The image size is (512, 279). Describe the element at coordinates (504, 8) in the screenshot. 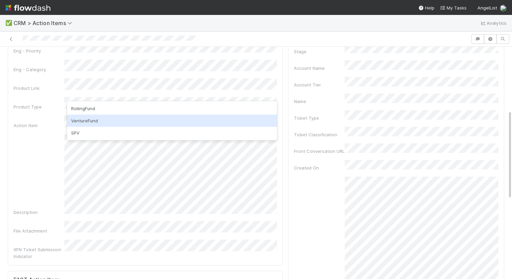

I see `img: avatar_784ea27d-2d59-4749-b480-57d513651deb.png` at that location.